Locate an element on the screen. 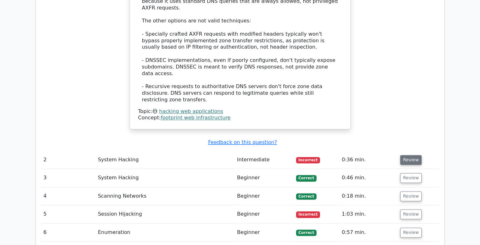  td: 0:36 min. is located at coordinates (368, 160).